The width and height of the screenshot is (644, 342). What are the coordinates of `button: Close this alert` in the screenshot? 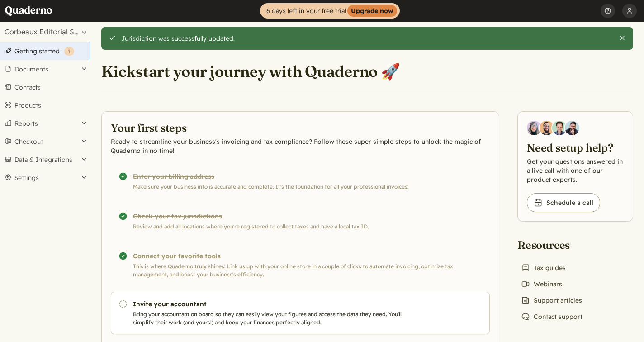 It's located at (622, 38).